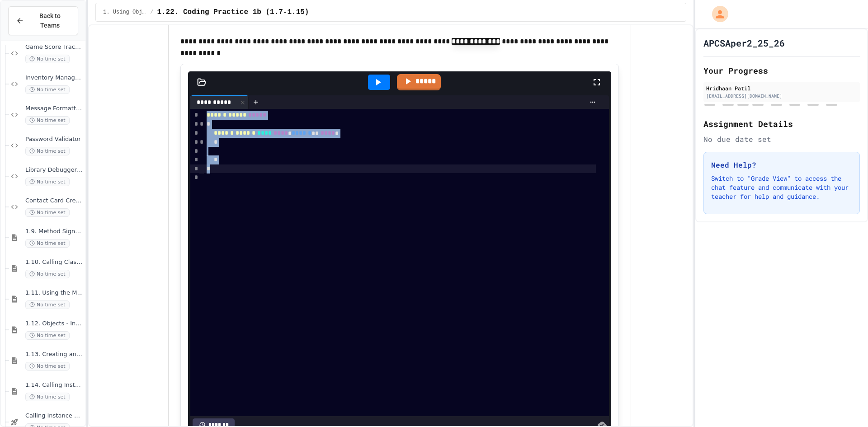 Image resolution: width=868 pixels, height=427 pixels. What do you see at coordinates (54, 323) in the screenshot?
I see `span: 1.12. Objects - Instances of Classes` at bounding box center [54, 323].